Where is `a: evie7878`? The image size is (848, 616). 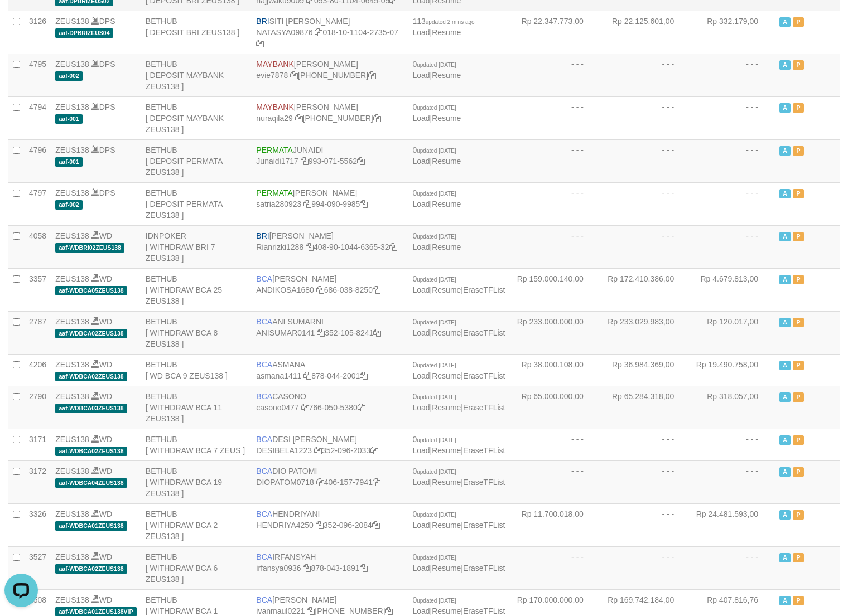
a: evie7878 is located at coordinates (271, 75).